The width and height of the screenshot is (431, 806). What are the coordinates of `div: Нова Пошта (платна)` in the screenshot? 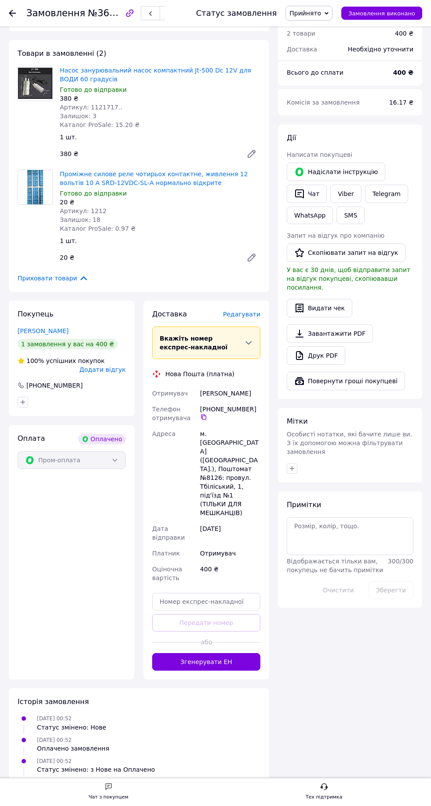 It's located at (200, 374).